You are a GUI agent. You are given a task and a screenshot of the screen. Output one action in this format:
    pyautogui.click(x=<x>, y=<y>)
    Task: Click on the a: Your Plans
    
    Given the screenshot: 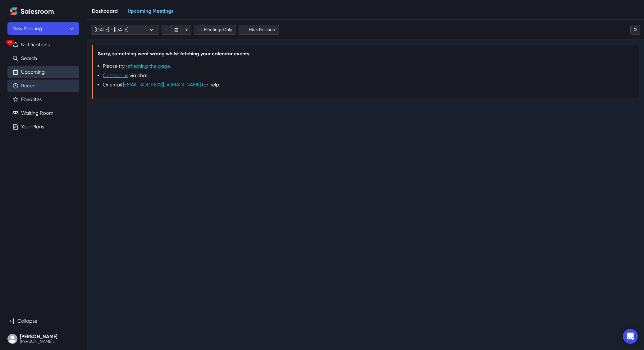 What is the action you would take?
    pyautogui.click(x=33, y=127)
    